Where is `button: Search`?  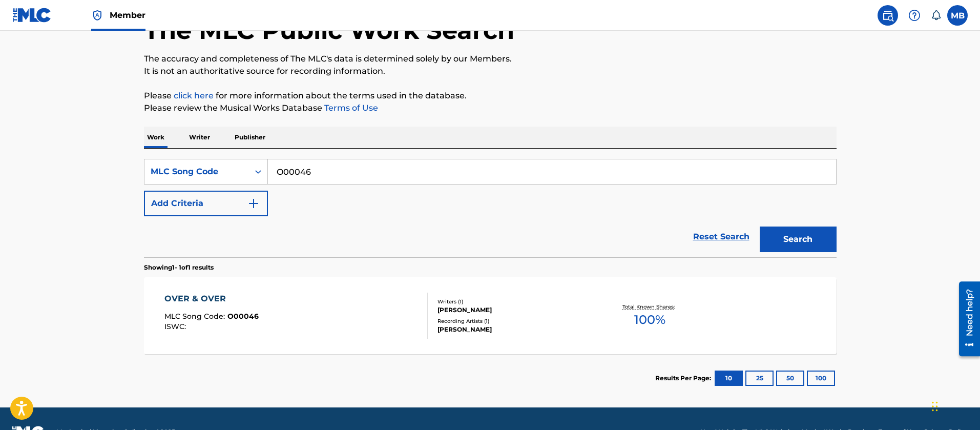
button: Search is located at coordinates (798, 239).